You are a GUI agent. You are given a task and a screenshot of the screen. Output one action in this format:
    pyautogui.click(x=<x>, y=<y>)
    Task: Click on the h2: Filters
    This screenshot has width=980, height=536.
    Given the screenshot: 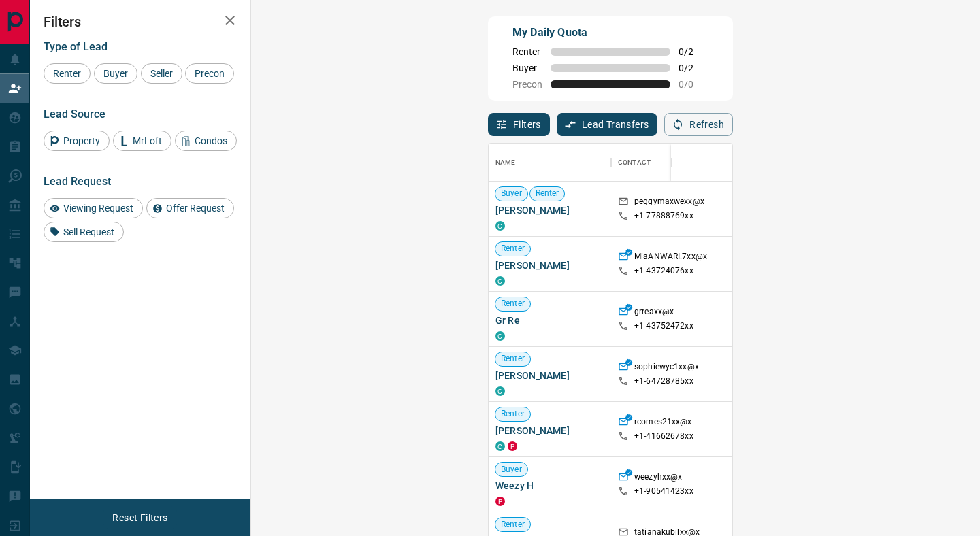 What is the action you would take?
    pyautogui.click(x=140, y=22)
    